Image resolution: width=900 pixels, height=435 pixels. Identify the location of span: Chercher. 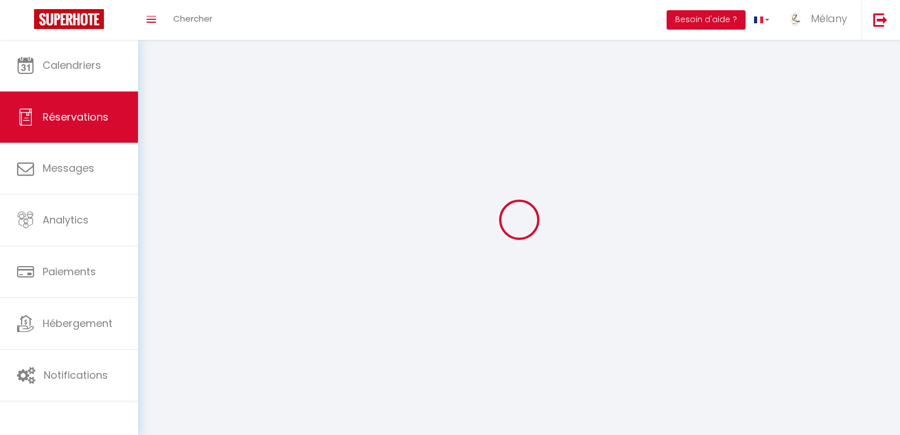
(193, 18).